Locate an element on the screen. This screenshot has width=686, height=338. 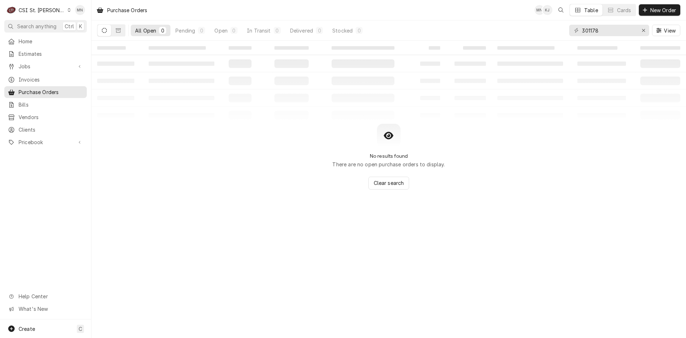
span: Help Center is located at coordinates (50, 296).